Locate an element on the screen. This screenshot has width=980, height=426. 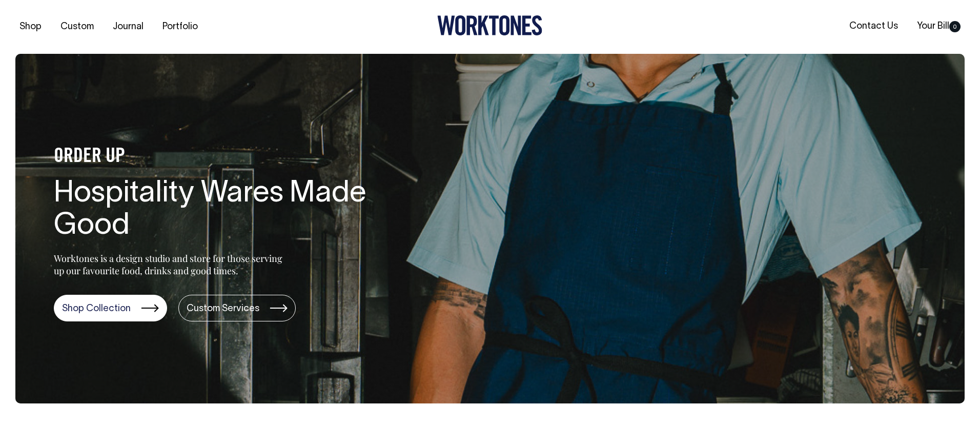
a: Shop is located at coordinates (30, 27).